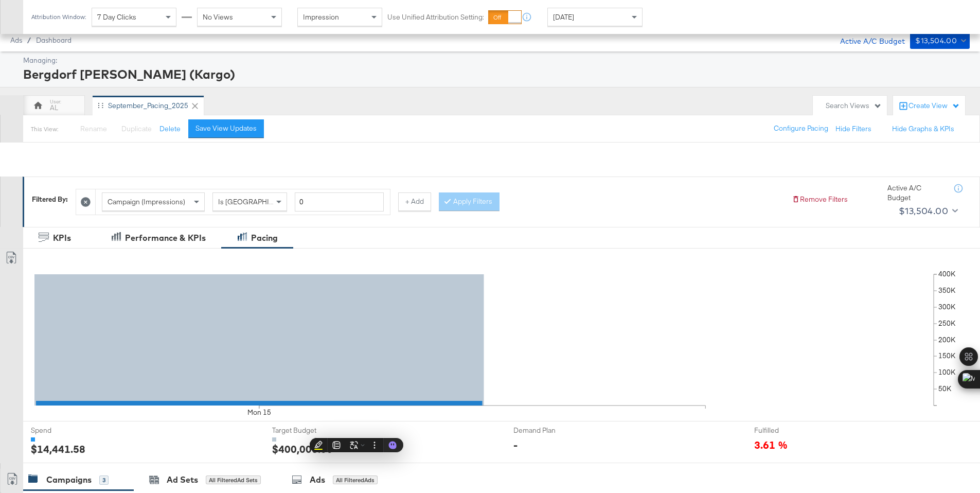  Describe the element at coordinates (170, 128) in the screenshot. I see `button: Delete` at that location.